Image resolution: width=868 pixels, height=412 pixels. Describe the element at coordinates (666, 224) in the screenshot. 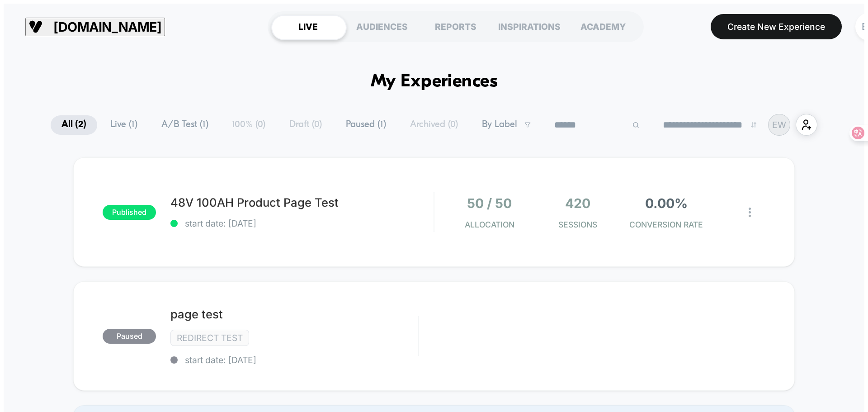

I see `span: CONVERSION RATE` at that location.